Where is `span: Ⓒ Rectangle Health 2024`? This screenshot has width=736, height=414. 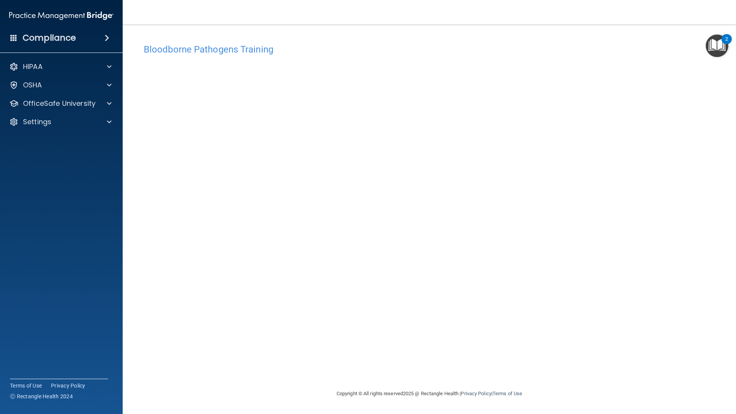 span: Ⓒ Rectangle Health 2024 is located at coordinates (41, 396).